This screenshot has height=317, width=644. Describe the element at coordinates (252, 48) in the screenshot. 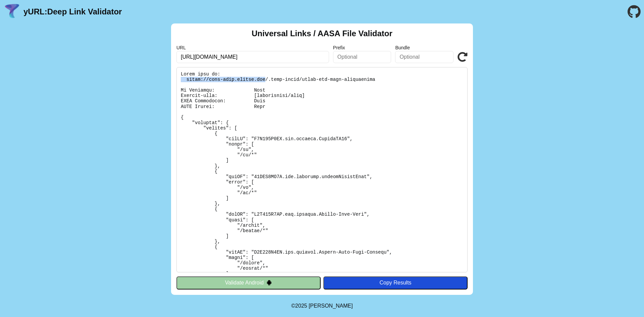

I see `label: URL` at that location.